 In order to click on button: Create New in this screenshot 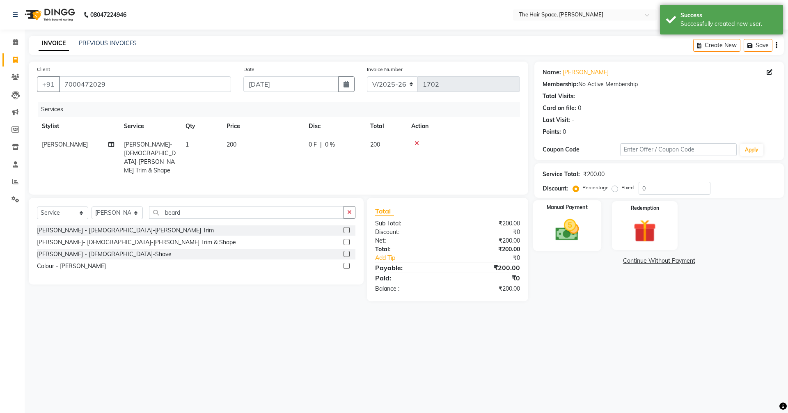, I will do `click(716, 45)`.